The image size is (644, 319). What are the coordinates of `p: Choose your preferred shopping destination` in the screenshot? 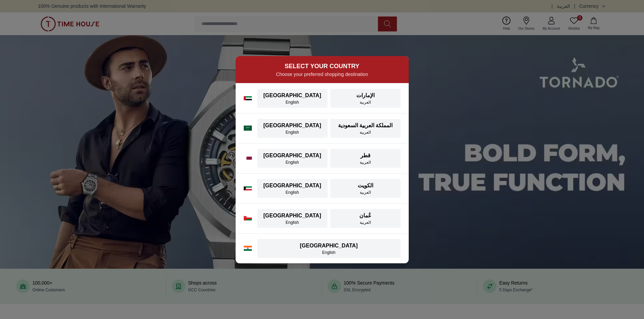 It's located at (322, 74).